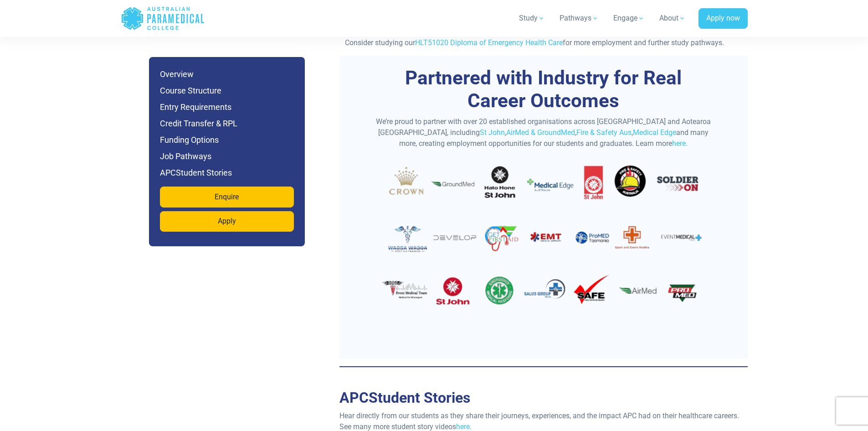 The height and width of the screenshot is (431, 868). What do you see at coordinates (543, 89) in the screenshot?
I see `h3: Partnered with Industry for Real Career Outcomes` at bounding box center [543, 89].